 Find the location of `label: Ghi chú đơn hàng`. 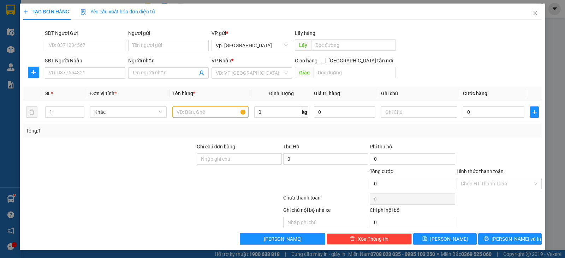

label: Ghi chú đơn hàng is located at coordinates (216, 147).